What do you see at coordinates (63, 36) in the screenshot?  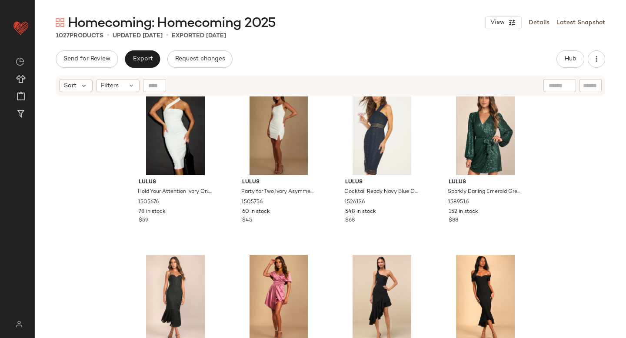 I see `span: 1027` at bounding box center [63, 36].